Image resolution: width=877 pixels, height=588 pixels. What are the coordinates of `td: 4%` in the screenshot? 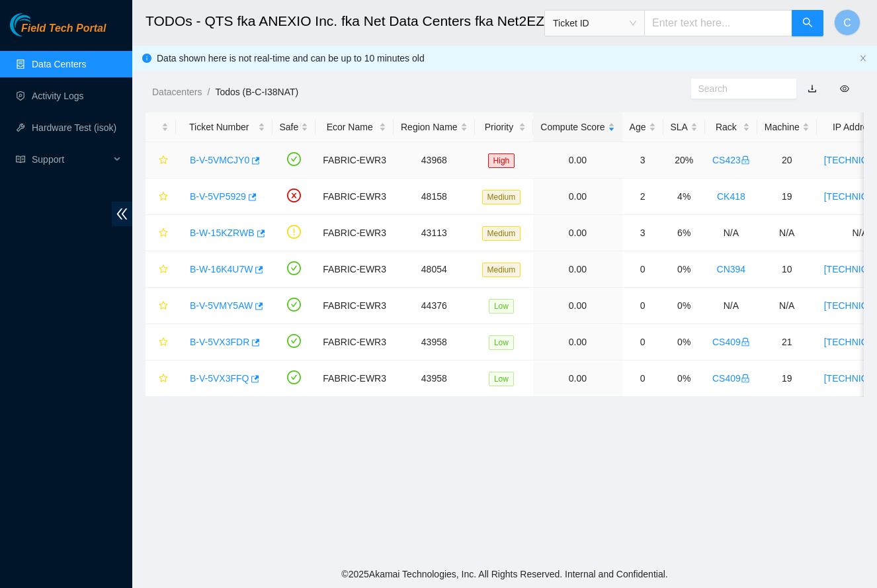 It's located at (685, 197).